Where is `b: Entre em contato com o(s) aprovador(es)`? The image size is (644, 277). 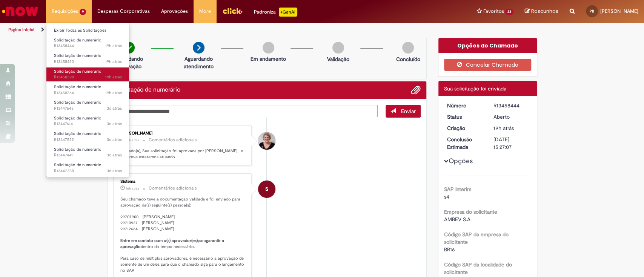
b: Entre em contato com o(s) aprovador(es) is located at coordinates (159, 241).